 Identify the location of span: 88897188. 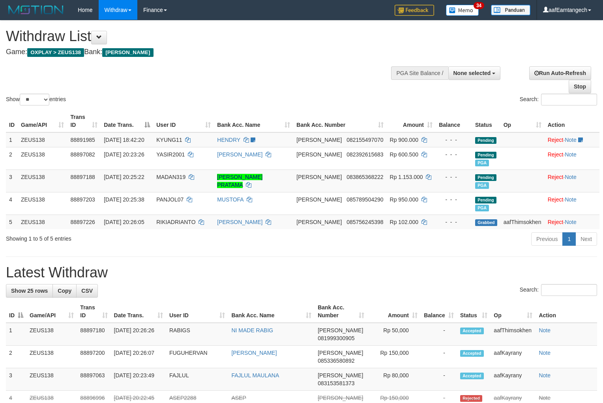
(82, 177).